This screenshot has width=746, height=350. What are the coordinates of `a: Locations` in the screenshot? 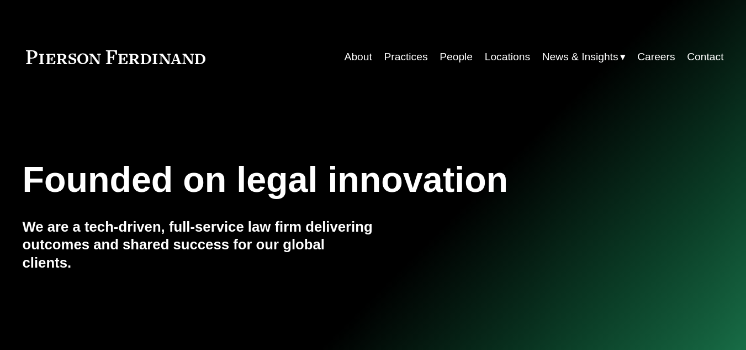 It's located at (507, 57).